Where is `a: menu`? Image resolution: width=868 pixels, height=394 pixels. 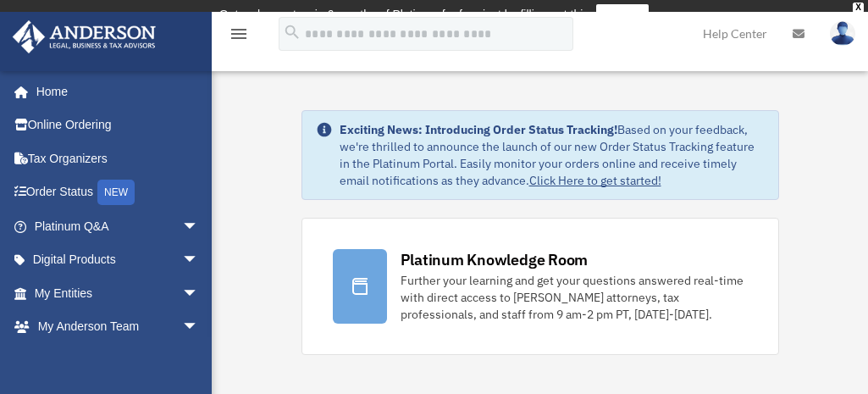 a: menu is located at coordinates (239, 37).